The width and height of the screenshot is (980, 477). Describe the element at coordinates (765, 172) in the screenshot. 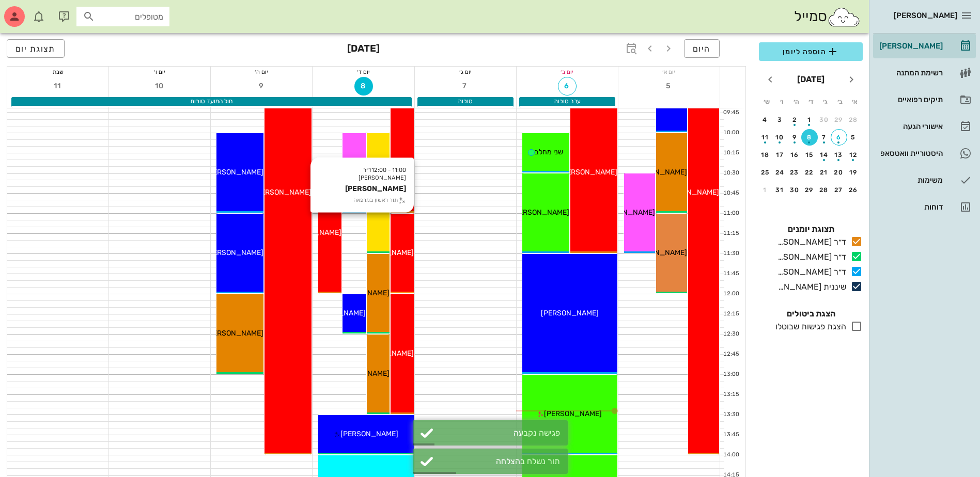

I see `div: 25` at that location.